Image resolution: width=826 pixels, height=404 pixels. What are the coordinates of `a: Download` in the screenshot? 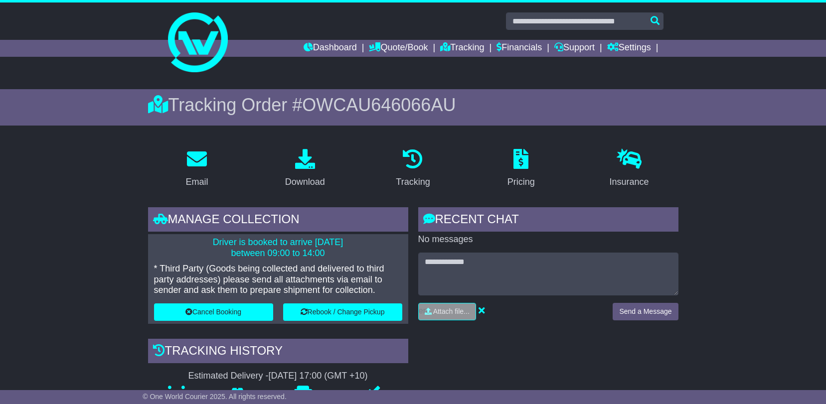 It's located at (305, 169).